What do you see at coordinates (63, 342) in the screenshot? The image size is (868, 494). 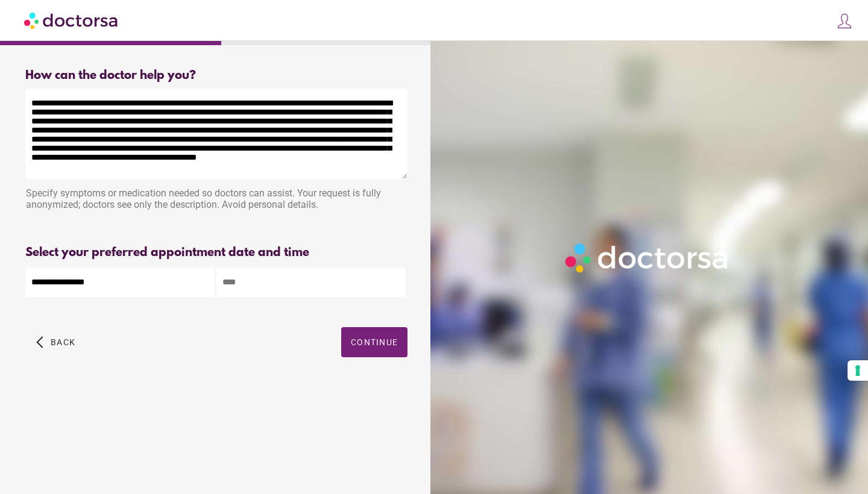 I see `span: Back` at bounding box center [63, 342].